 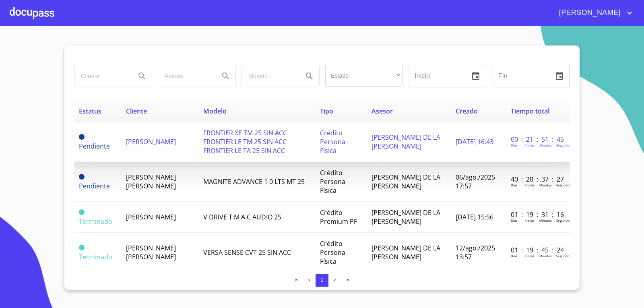 What do you see at coordinates (475, 252) in the screenshot?
I see `span: 12/ago./2025 13:57` at bounding box center [475, 252].